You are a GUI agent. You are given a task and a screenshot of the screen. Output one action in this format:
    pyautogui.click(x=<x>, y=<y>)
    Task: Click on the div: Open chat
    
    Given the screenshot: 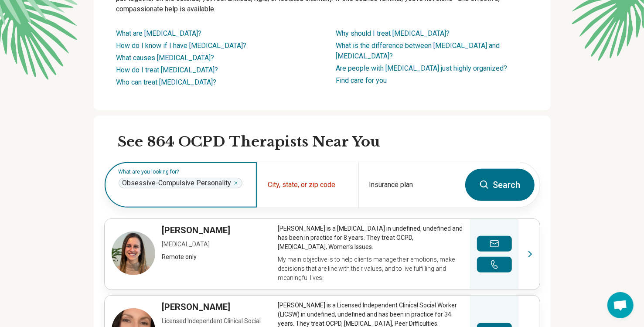 What is the action you would take?
    pyautogui.click(x=621, y=305)
    